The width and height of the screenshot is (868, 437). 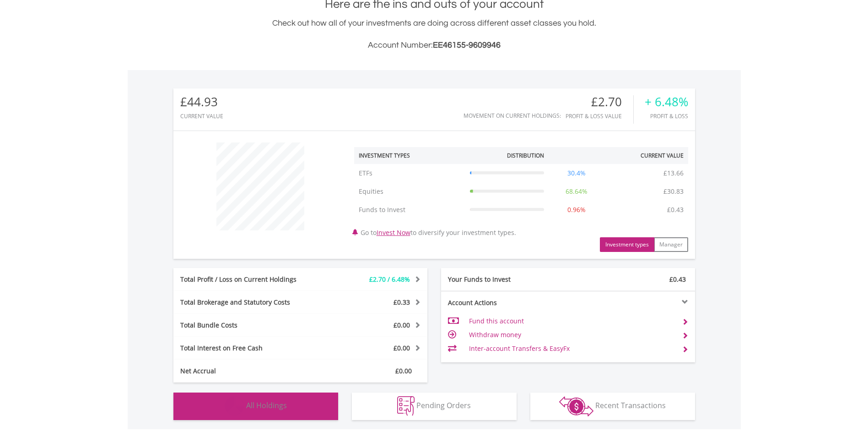 I want to click on span: All Holdings, so click(x=266, y=406).